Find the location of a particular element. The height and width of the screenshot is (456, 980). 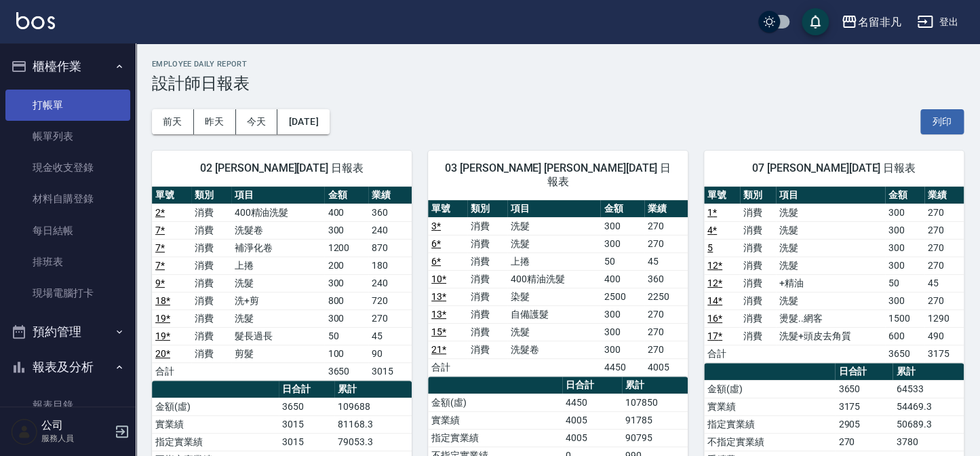

table: a dense table is located at coordinates (834, 274).